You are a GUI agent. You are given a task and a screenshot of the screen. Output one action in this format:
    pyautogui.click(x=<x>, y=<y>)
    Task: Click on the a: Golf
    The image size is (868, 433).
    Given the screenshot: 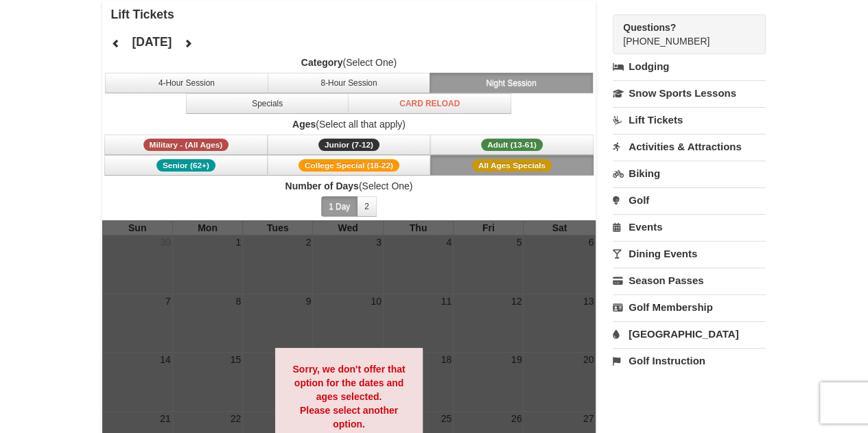 What is the action you would take?
    pyautogui.click(x=689, y=200)
    